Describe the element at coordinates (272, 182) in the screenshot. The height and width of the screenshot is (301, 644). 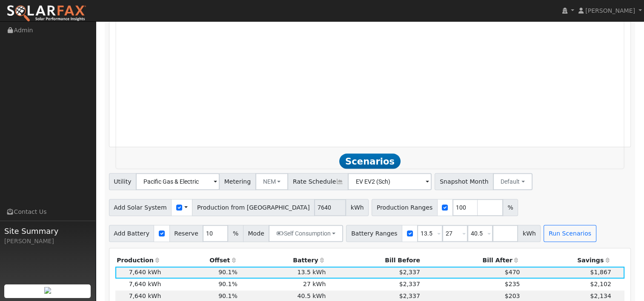
I see `button: NEM` at that location.